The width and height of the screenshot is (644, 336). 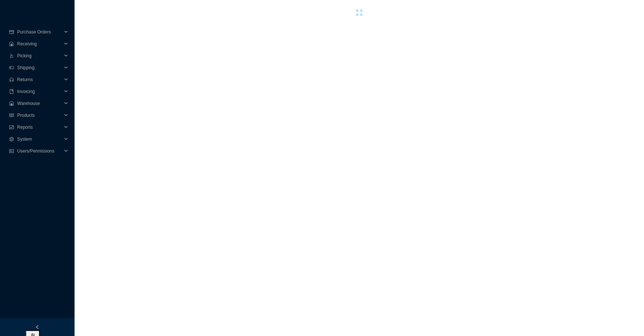 I want to click on span: idcard, so click(x=12, y=151).